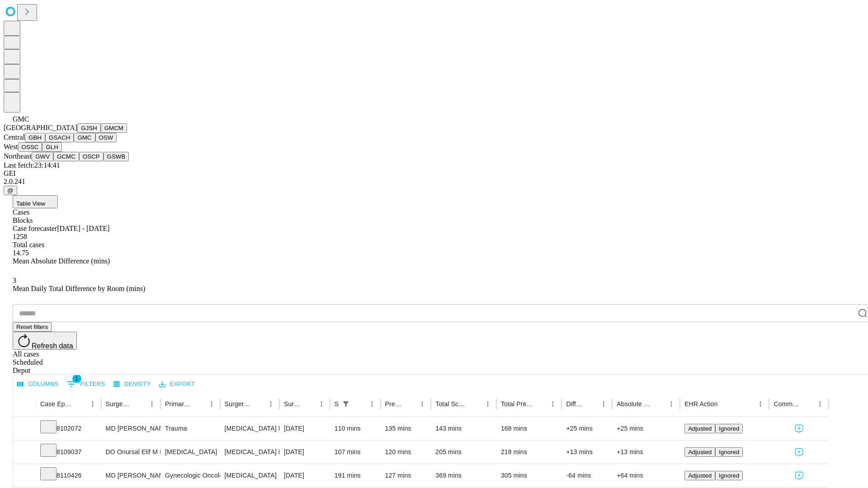 The width and height of the screenshot is (868, 488). Describe the element at coordinates (238, 404) in the screenshot. I see `div: Surgery Name` at that location.